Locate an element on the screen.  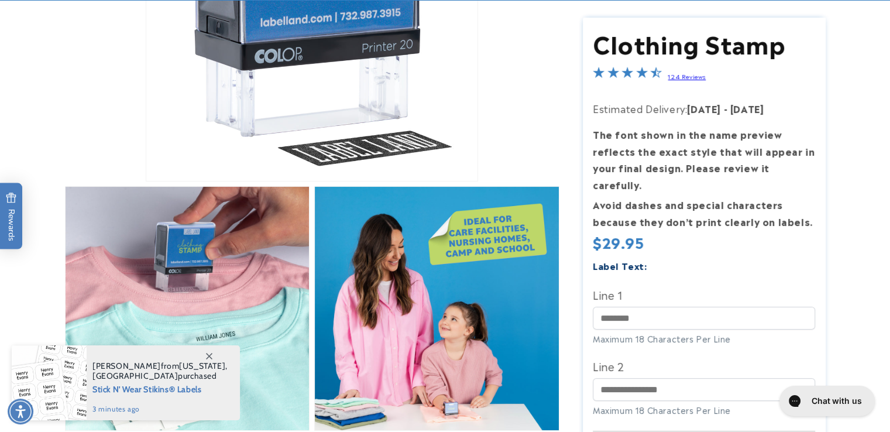
strong: Avoid dashes and special characters because they don’t print clearly on labels. is located at coordinates (703, 212).